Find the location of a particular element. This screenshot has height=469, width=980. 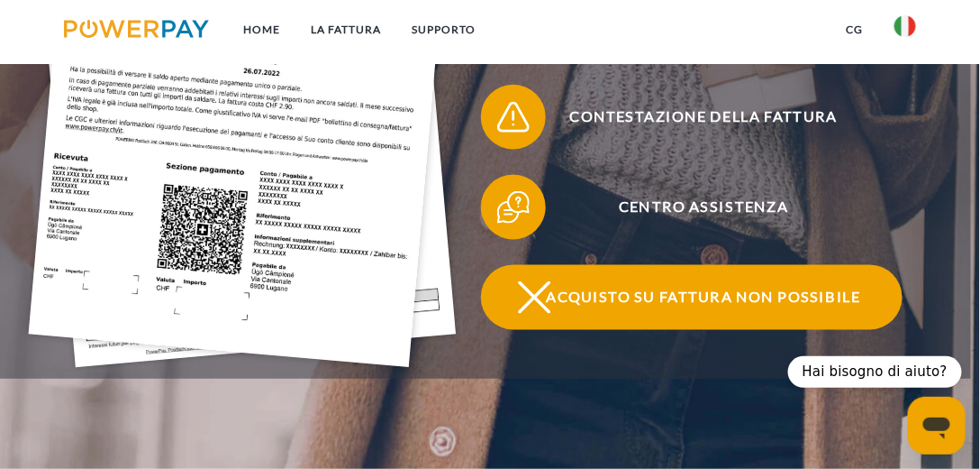

img: qb_warning.svg is located at coordinates (514, 116).